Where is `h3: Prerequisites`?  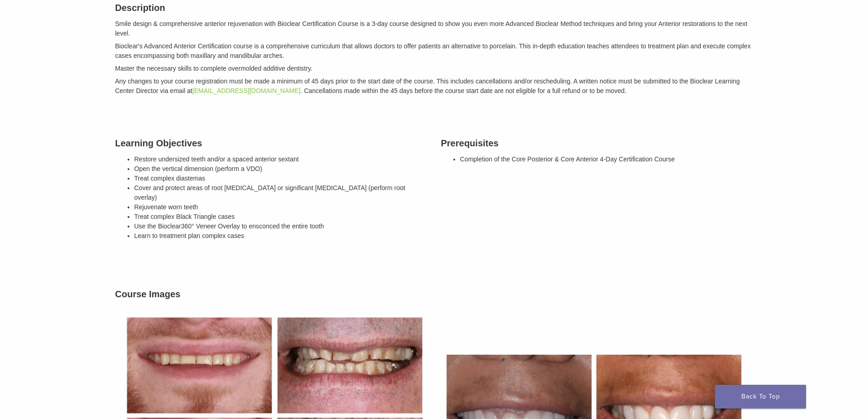
h3: Prerequisites is located at coordinates (597, 143).